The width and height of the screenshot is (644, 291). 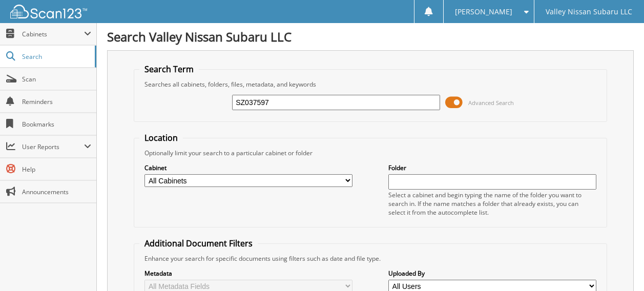 I want to click on span: Announcements, so click(x=56, y=192).